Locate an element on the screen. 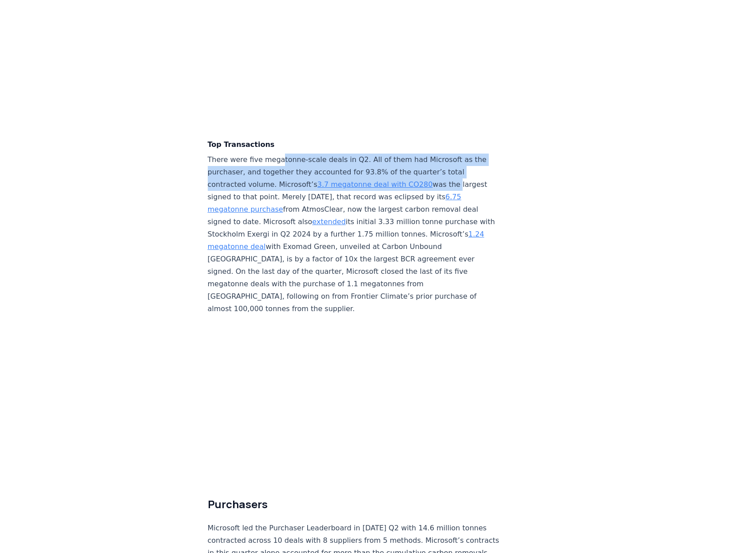 The width and height of the screenshot is (756, 553). a: 3.7 megatonne deal with CO280 is located at coordinates (375, 184).